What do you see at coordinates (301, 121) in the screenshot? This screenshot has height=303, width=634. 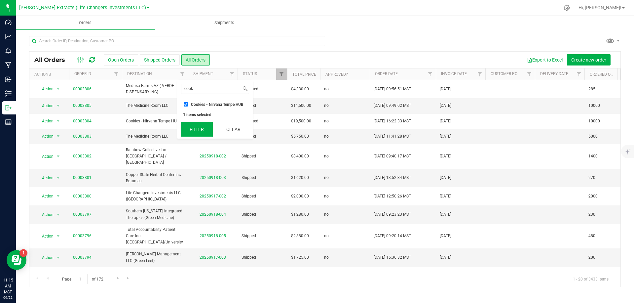 I see `span: $19,500.00` at bounding box center [301, 121].